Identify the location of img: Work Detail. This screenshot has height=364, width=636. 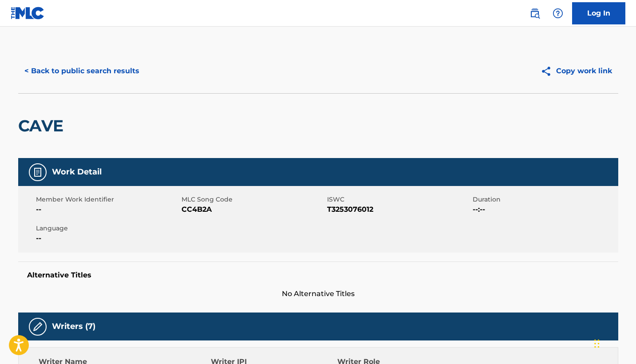
(38, 172).